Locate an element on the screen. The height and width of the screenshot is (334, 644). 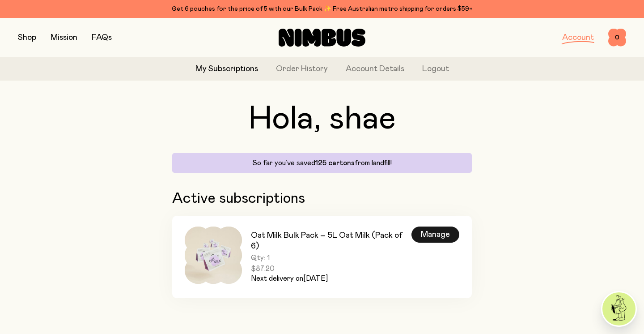
span: $87.20 is located at coordinates (331, 268).